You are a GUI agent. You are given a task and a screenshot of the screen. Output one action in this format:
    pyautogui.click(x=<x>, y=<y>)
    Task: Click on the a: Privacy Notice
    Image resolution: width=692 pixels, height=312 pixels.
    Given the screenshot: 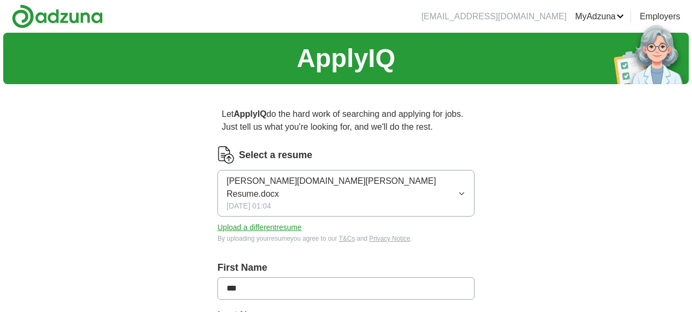 What is the action you would take?
    pyautogui.click(x=389, y=238)
    